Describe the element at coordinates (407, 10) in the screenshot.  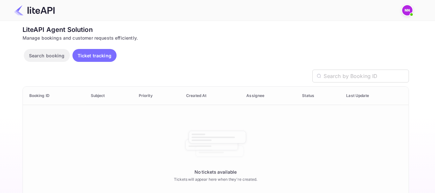
I see `img: N/A N/A` at that location.